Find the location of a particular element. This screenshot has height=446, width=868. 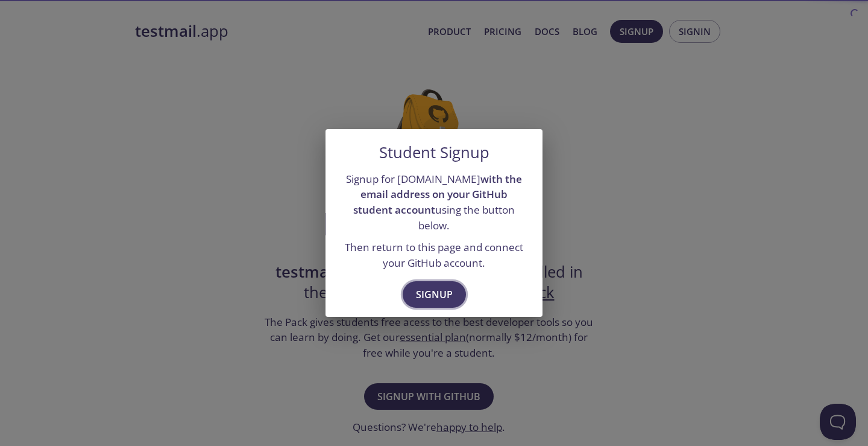

span: Signup is located at coordinates (434, 294).